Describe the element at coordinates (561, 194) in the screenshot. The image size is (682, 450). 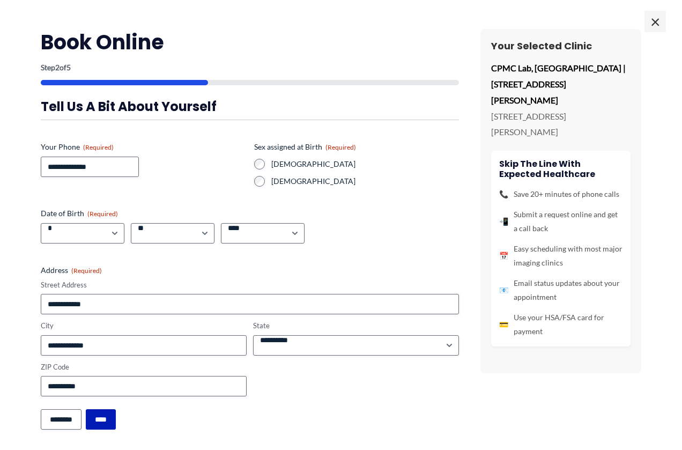
I see `li: Save 20+ minutes of phone calls` at that location.